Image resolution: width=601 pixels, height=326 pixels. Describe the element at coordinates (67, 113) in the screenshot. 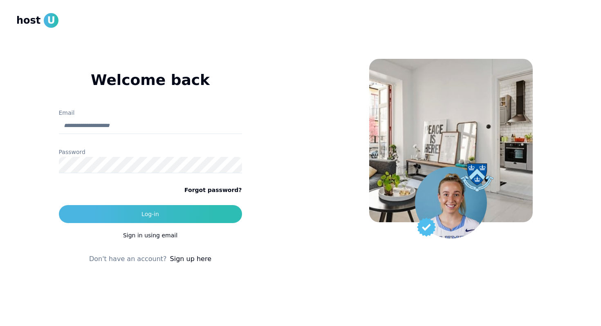

I see `label: Email` at that location.